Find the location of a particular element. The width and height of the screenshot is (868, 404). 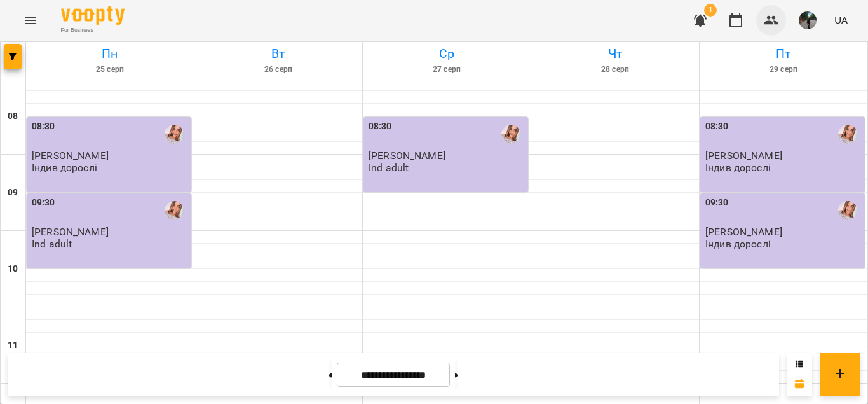

img: a4a81a33a2edcf2d52ae485f96d35f02.jpg is located at coordinates (808, 20).